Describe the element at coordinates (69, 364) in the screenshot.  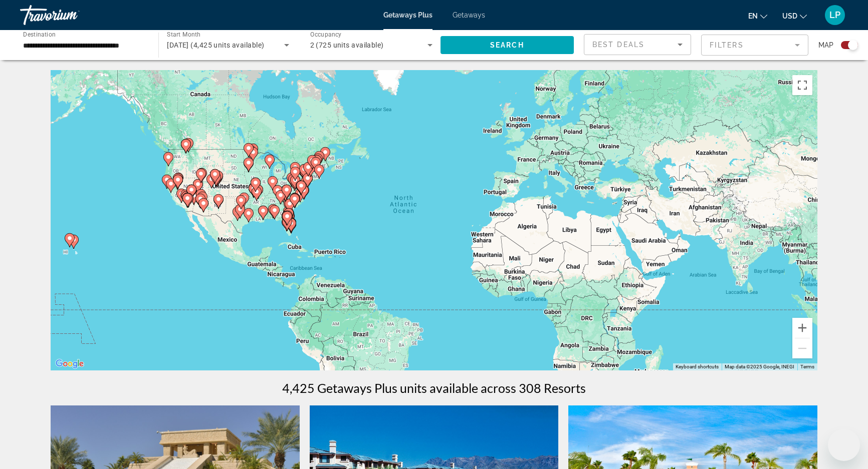
I see `a: Open this area in Google Maps (opens a new window)` at that location.